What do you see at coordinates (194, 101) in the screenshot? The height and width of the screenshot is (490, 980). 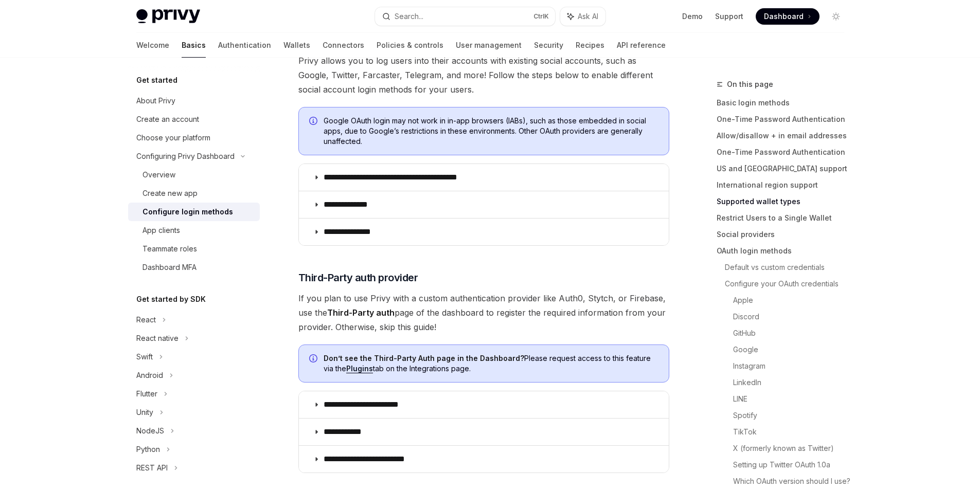 I see `a: About Privy` at bounding box center [194, 101].